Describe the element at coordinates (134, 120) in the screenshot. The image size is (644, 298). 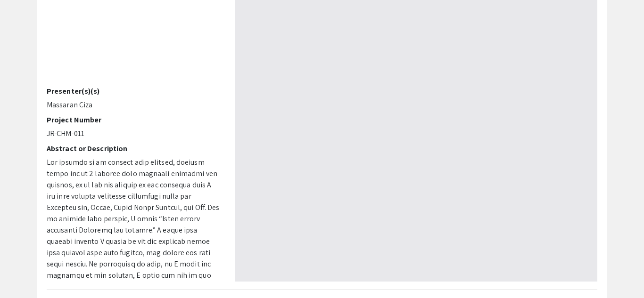
I see `h2: Project Number` at that location.